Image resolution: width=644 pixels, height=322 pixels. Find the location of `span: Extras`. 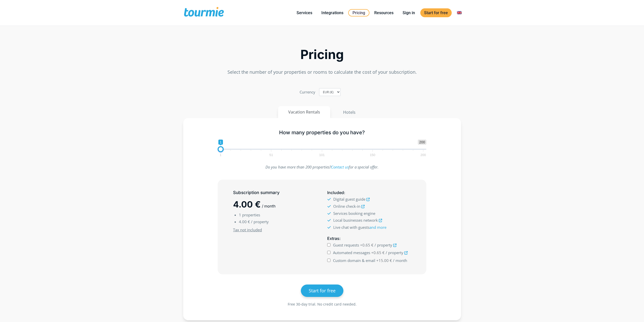

span: Extras is located at coordinates (333, 239).